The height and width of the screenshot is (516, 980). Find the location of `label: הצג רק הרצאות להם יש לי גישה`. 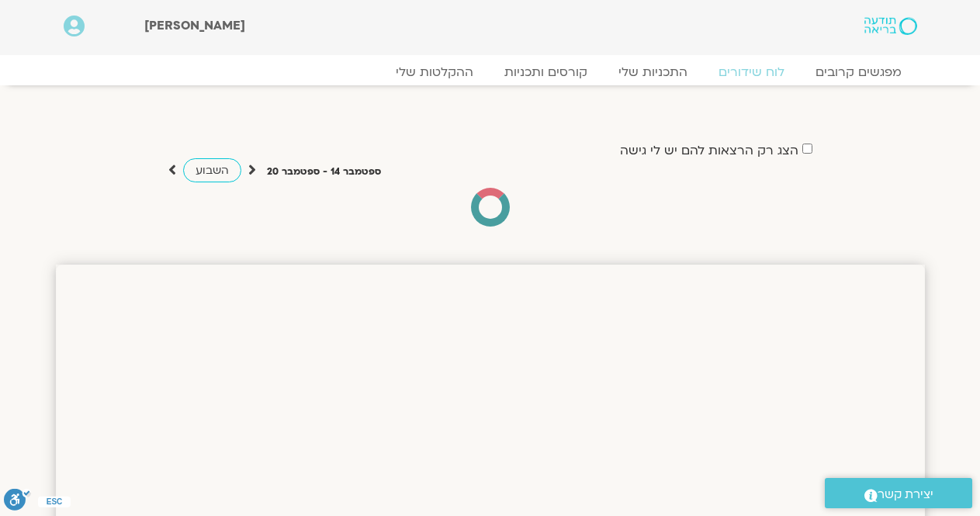

label: הצג רק הרצאות להם יש לי גישה is located at coordinates (709, 151).